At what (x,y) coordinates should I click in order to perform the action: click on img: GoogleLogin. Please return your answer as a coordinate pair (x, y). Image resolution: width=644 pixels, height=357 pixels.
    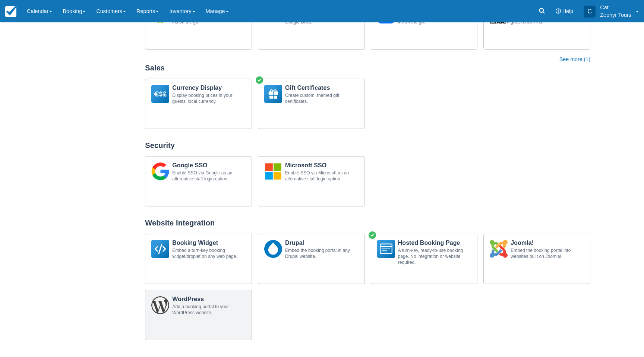
    Looking at the image, I should click on (160, 171).